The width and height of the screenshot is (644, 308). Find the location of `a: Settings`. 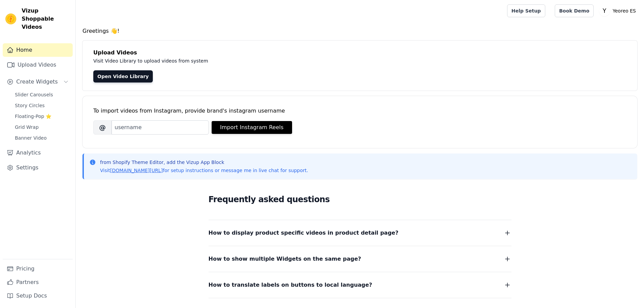

a: Settings is located at coordinates (38, 168).